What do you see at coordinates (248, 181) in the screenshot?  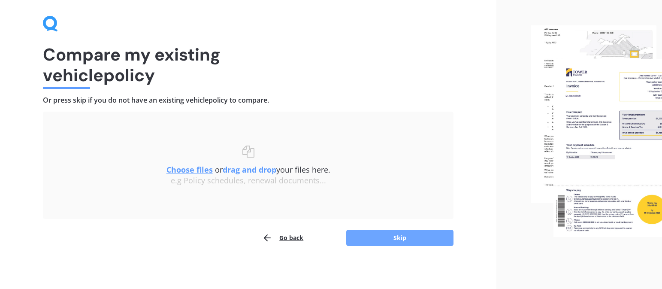 I see `div: e.g Policy schedules, renewal documents...` at bounding box center [248, 181].